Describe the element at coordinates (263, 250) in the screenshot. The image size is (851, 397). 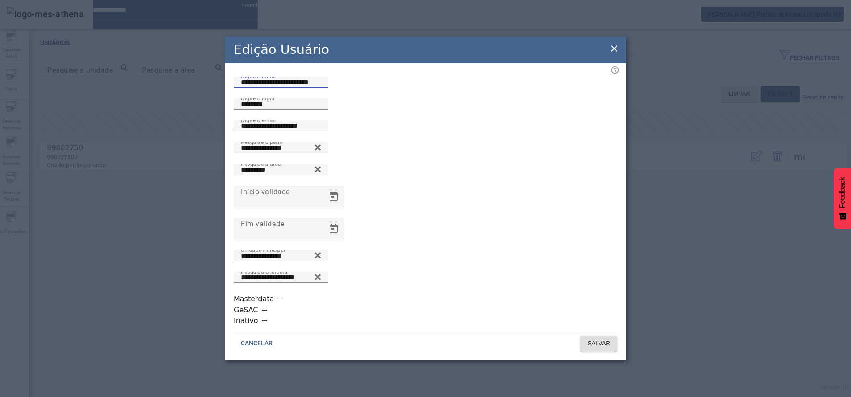
I see `mat-label: Unidade Principal` at that location.